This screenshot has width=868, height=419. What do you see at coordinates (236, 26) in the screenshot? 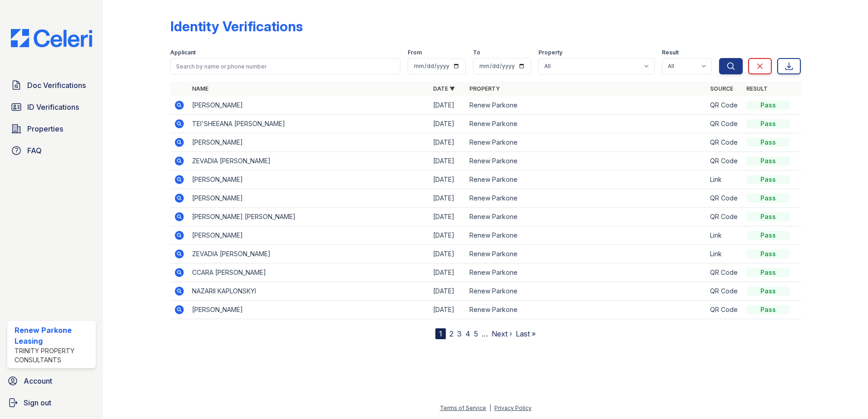
I see `div: Identity Verifications` at bounding box center [236, 26].